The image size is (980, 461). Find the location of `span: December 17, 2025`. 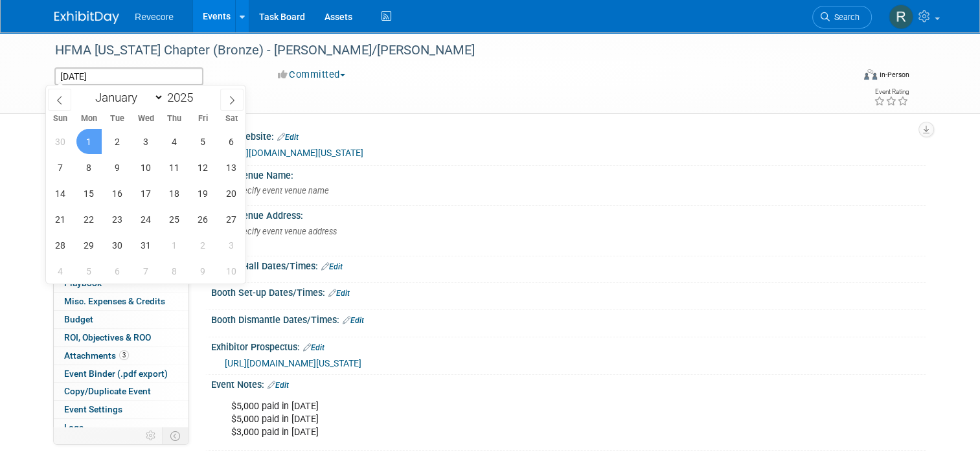

span: December 17, 2025 is located at coordinates (145, 193).